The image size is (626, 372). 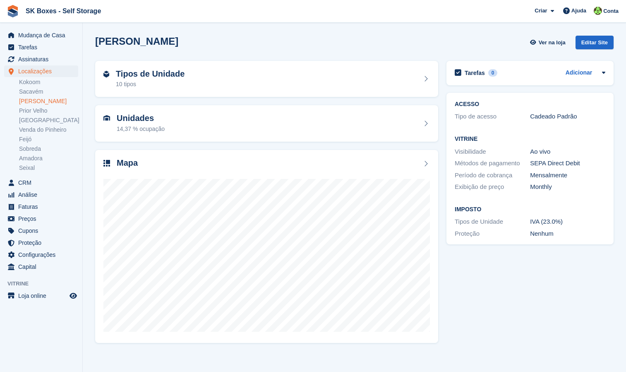 I want to click on span: Configurações, so click(x=43, y=255).